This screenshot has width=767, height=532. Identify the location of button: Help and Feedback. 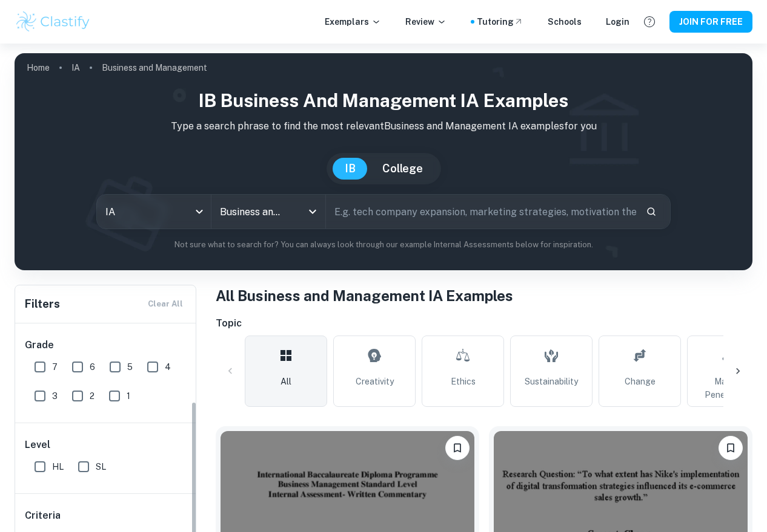
(649, 22).